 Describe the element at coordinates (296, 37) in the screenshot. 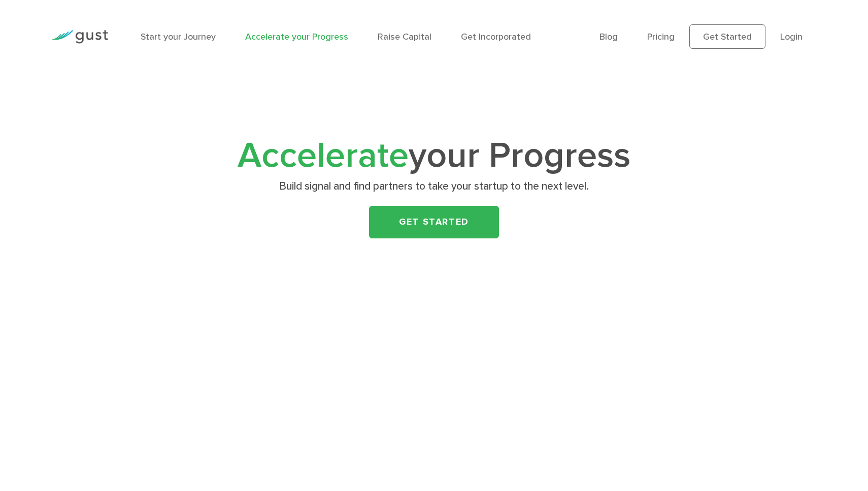

I see `a: Accelerate your Progress` at that location.